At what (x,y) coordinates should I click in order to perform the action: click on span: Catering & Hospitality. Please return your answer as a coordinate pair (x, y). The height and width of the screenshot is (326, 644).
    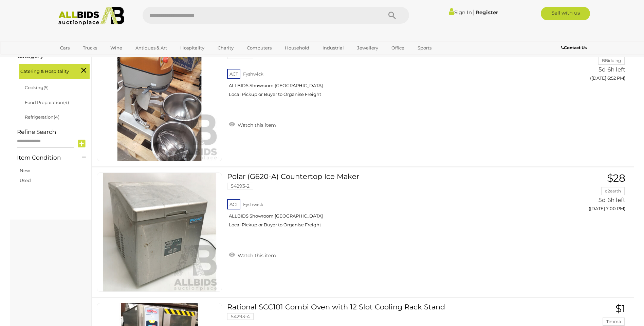
    Looking at the image, I should click on (46, 71).